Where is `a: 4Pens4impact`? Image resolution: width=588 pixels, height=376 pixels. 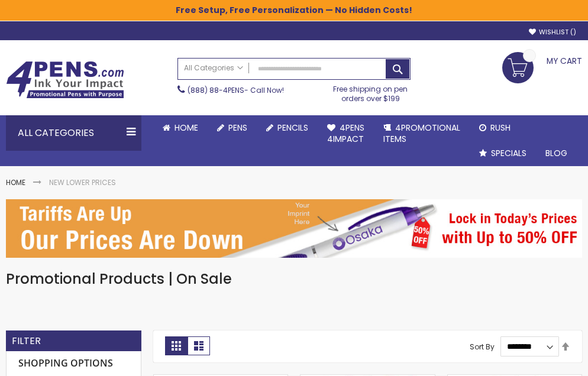
a: 4Pens4impact is located at coordinates (345, 133).